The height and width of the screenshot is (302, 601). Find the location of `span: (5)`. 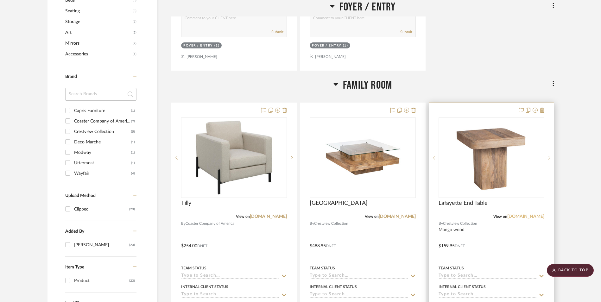

span: (5) is located at coordinates (134, 33).